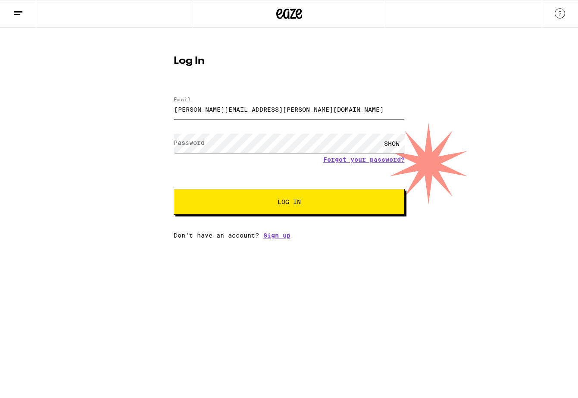 This screenshot has width=578, height=398. I want to click on label: Password, so click(189, 143).